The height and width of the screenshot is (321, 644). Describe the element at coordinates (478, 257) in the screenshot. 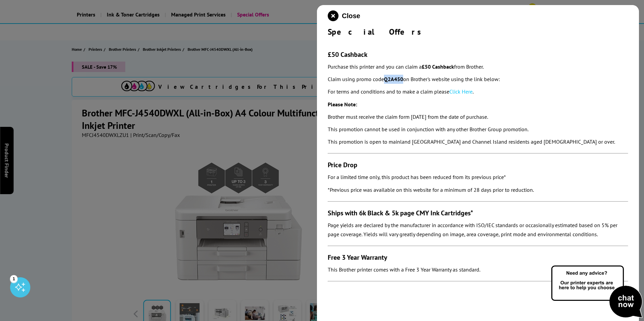

I see `h3: Free 3 Year Warranty` at that location.